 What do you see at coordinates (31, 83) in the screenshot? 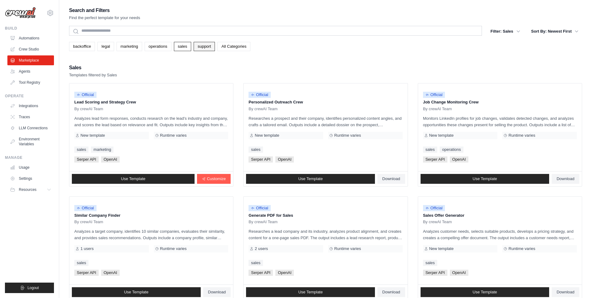
I see `a: Tool Registry` at bounding box center [31, 83].